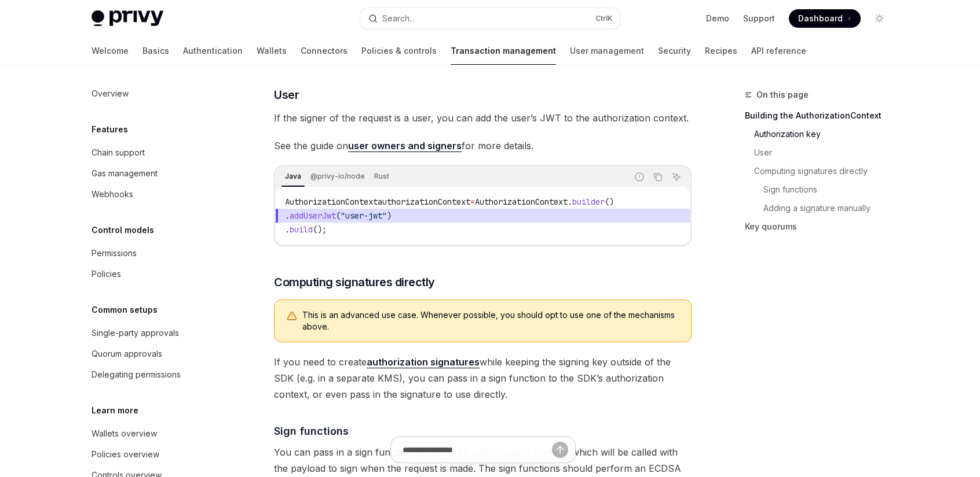  Describe the element at coordinates (676, 177) in the screenshot. I see `button: Ask AI` at that location.